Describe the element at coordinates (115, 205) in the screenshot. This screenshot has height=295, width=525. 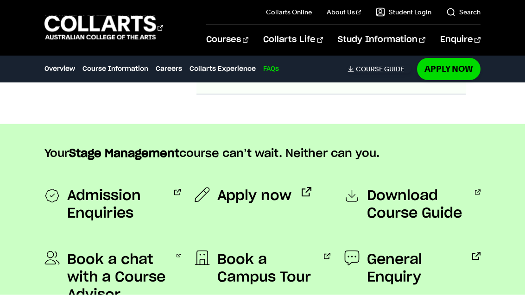
I see `span: Admission Enquiries` at that location.